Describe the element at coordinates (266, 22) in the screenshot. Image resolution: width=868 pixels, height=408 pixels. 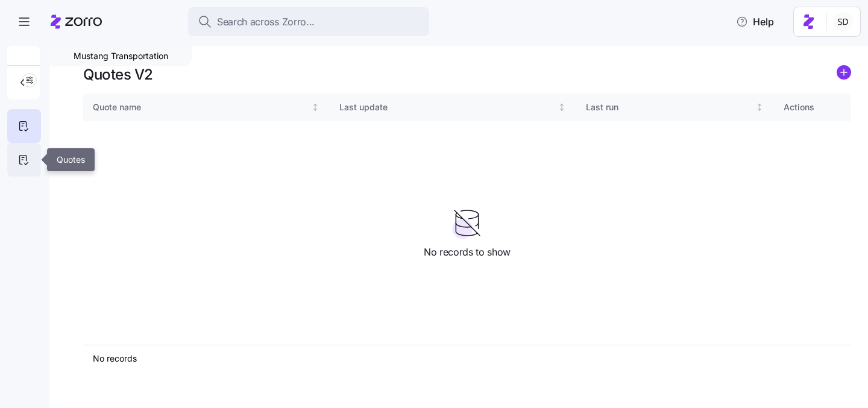
I see `span: Search across Zorro...` at that location.